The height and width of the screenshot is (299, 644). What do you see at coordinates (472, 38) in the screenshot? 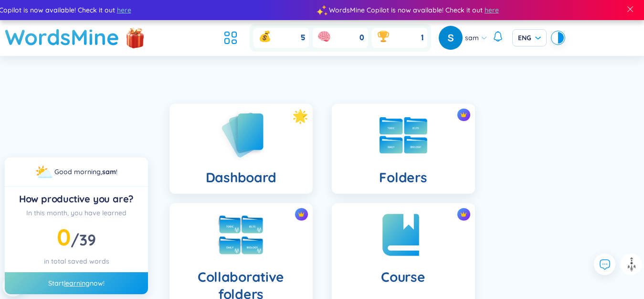
I see `span: sam` at bounding box center [472, 38].